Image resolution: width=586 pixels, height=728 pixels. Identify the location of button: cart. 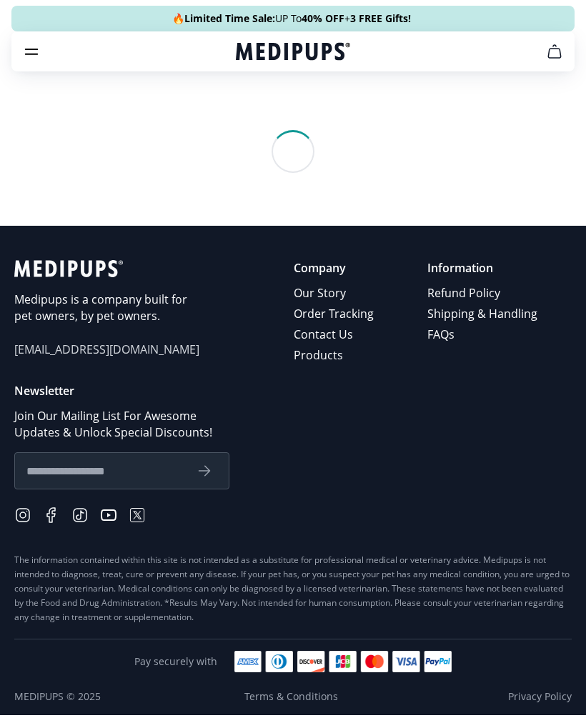
(555, 51).